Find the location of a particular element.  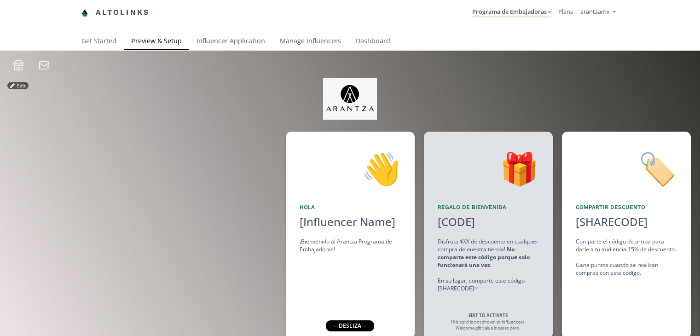

span: arantzamx is located at coordinates (595, 12).